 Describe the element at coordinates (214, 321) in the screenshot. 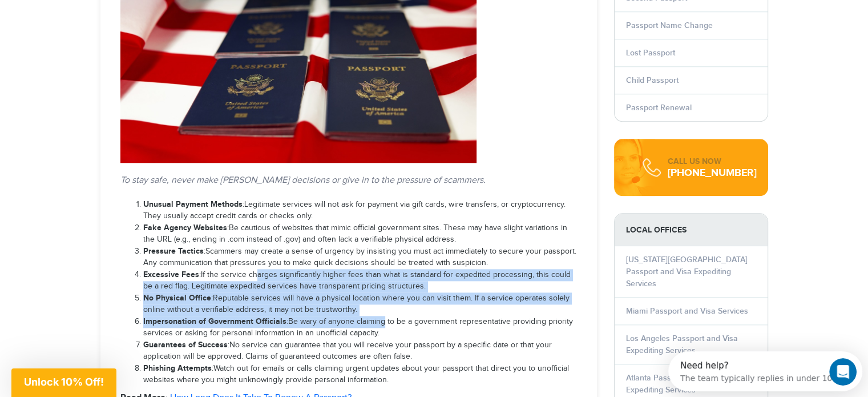

I see `strong: Impersonation of Government Officials` at that location.